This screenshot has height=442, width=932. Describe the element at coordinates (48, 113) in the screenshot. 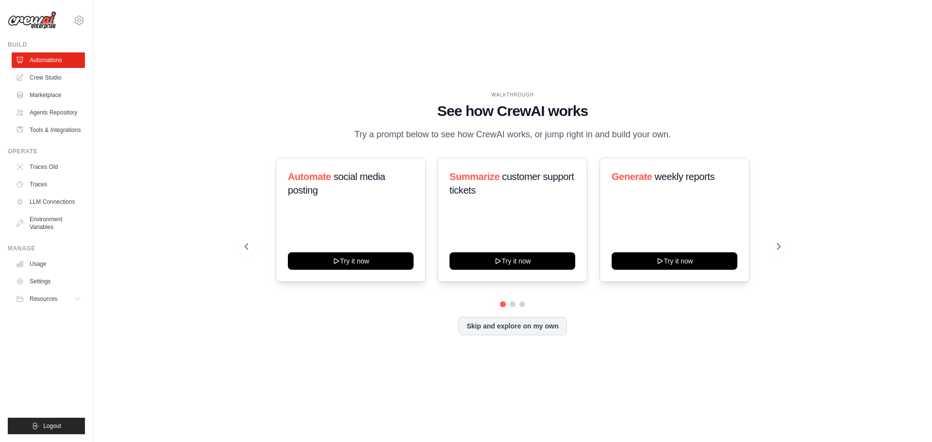

I see `a: Agents Repository` at that location.